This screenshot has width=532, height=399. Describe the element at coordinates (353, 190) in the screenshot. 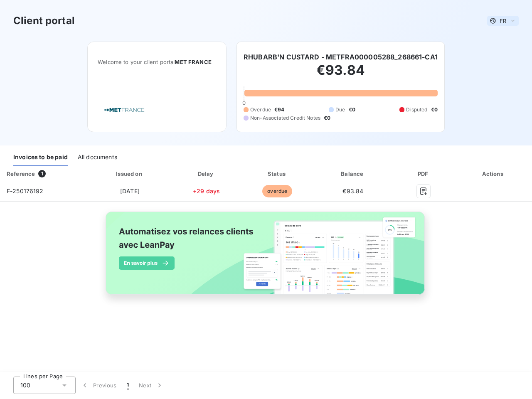

I see `span: €93.84` at that location.